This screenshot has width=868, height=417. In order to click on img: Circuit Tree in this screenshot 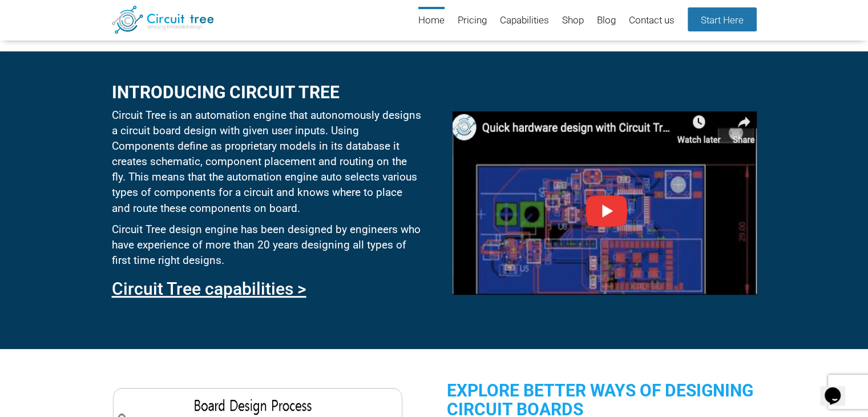, I will do `click(163, 20)`.